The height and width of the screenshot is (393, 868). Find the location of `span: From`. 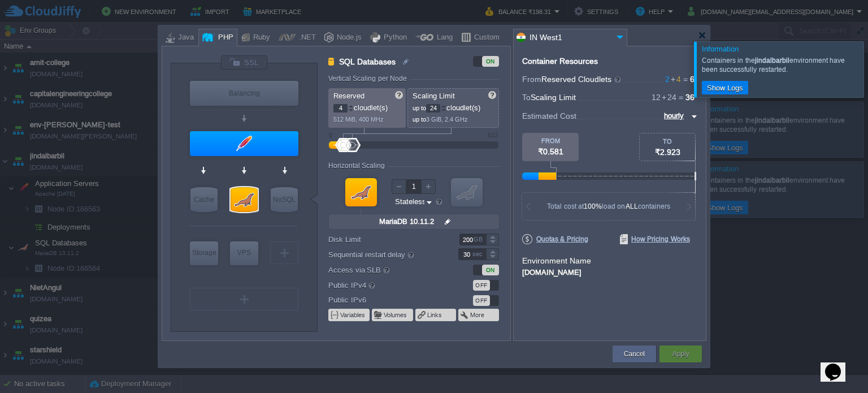

span: From is located at coordinates (532, 79).